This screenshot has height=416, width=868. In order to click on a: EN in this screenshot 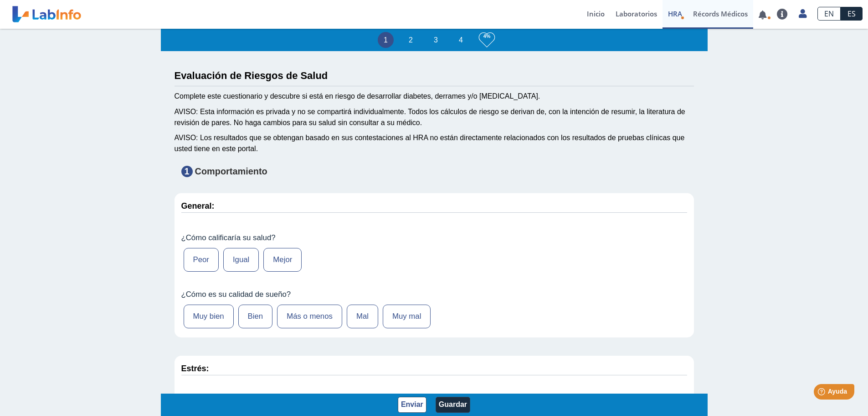, I will do `click(829, 14)`.